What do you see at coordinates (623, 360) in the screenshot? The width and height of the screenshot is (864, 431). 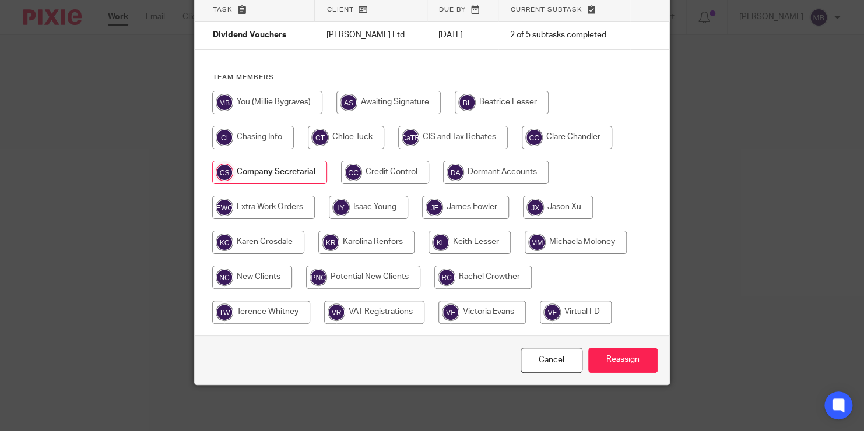 I see `input: Reassign` at bounding box center [623, 360].